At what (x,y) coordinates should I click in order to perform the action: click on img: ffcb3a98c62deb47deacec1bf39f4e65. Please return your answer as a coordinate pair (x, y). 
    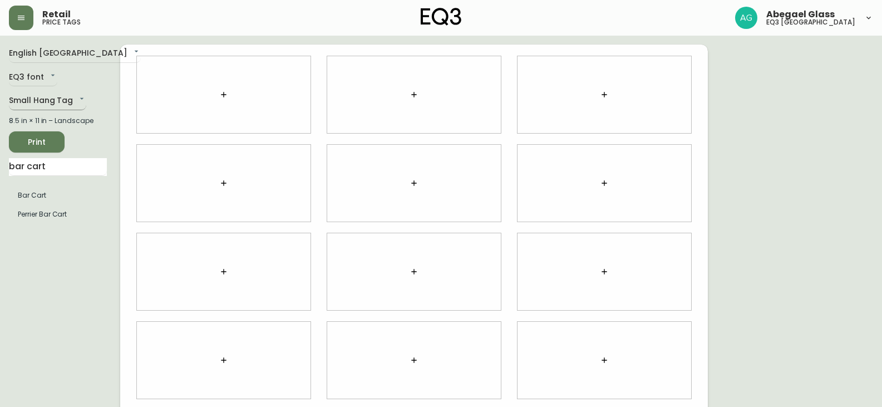
    Looking at the image, I should click on (746, 18).